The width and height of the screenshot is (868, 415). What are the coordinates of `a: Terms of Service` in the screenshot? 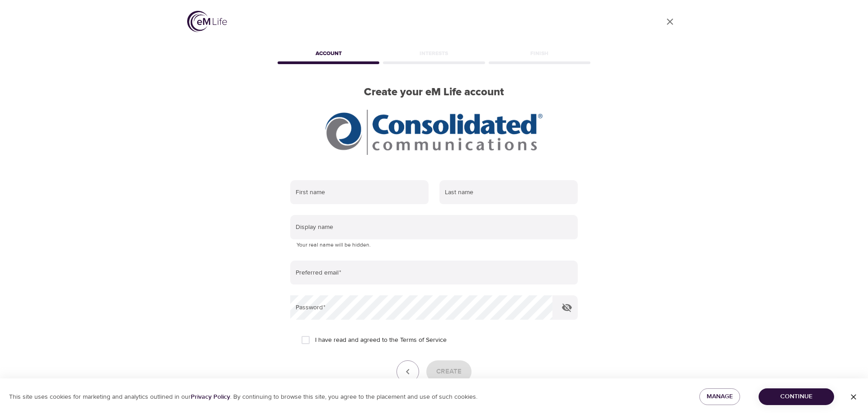 It's located at (423, 340).